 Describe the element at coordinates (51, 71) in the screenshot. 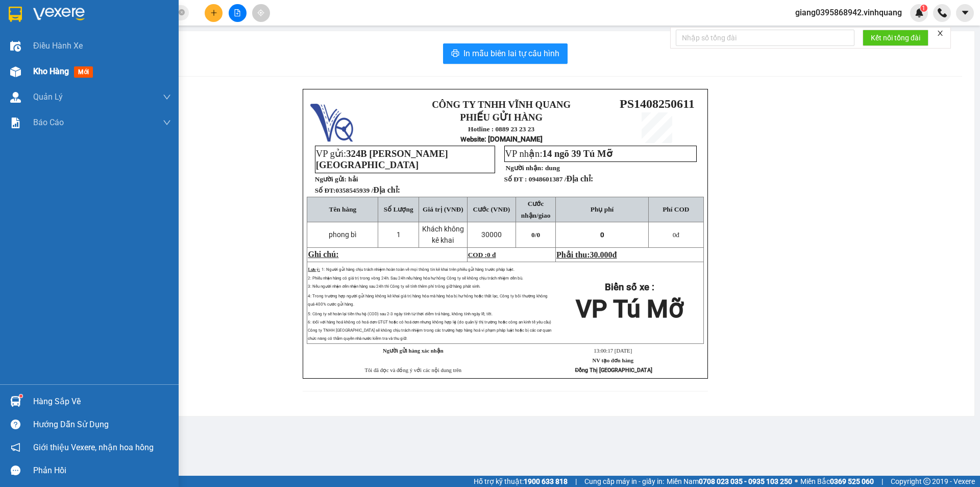

I see `span: Kho hàng` at that location.